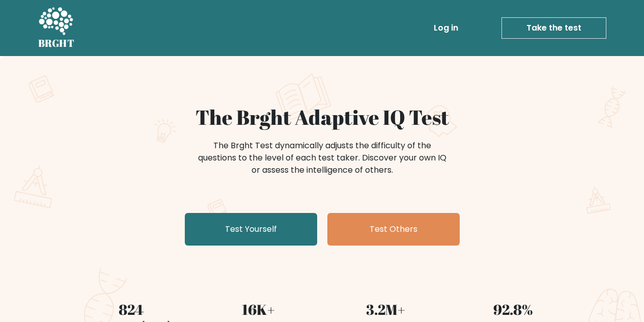 This screenshot has width=644, height=322. I want to click on div: 92.8%, so click(513, 309).